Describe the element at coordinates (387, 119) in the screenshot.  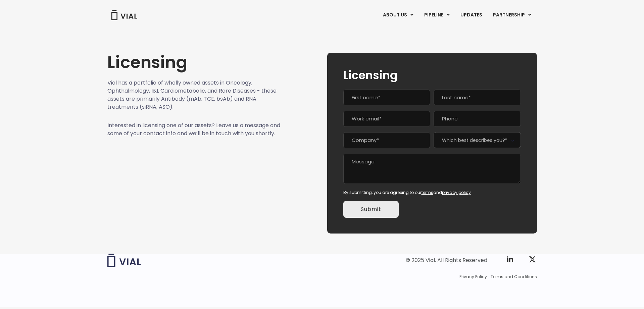
I see `input: Work email*` at that location.